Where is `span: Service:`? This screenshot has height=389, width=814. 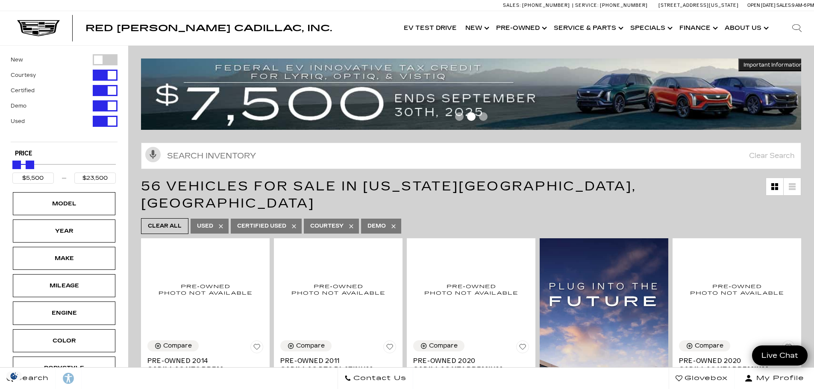 span: Service: is located at coordinates (586, 5).